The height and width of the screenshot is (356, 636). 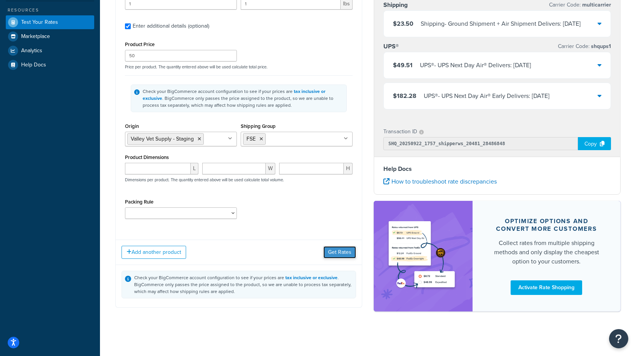 I want to click on h3: UPS®, so click(x=391, y=47).